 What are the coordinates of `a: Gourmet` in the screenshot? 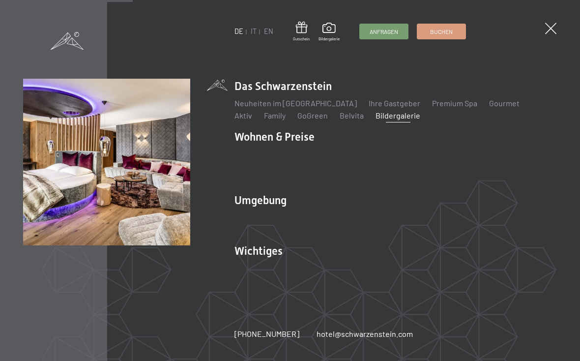 It's located at (505, 103).